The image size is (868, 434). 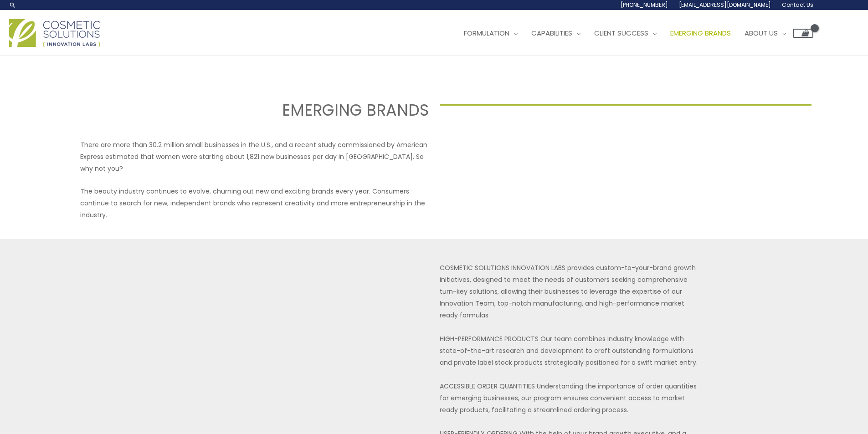 I want to click on a: Emerging Brands, so click(x=701, y=33).